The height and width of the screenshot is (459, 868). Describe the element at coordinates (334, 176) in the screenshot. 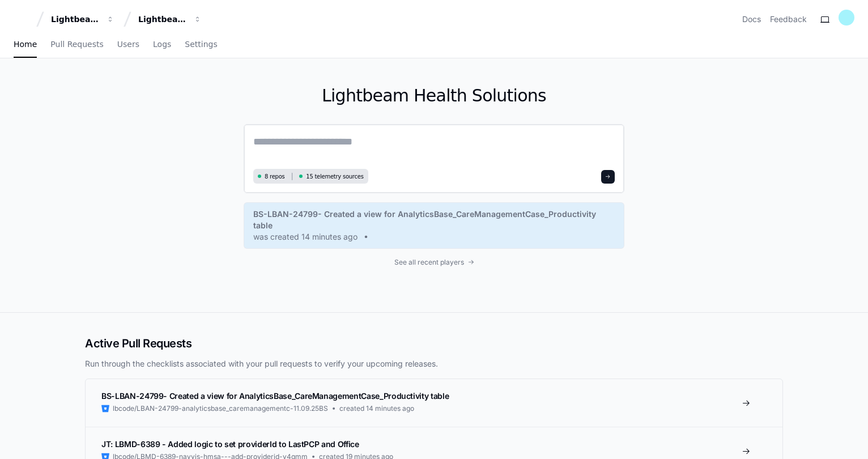

I see `span: 15 telemetry sources` at that location.